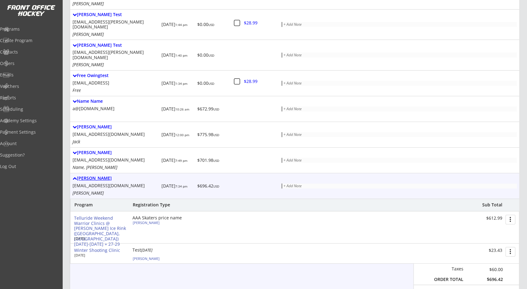 Image resolution: width=527 pixels, height=289 pixels. What do you see at coordinates (181, 160) in the screenshot?
I see `font: 7:49 pm` at bounding box center [181, 160].